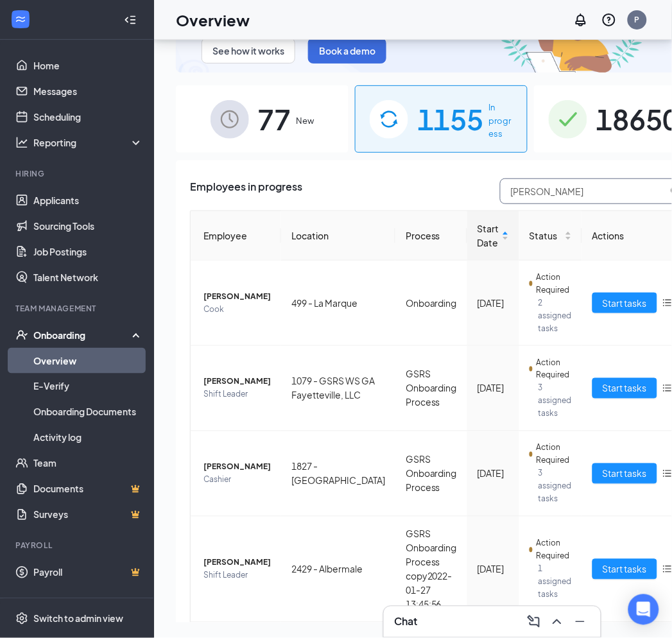 The height and width of the screenshot is (638, 672). I want to click on div: Team Management, so click(78, 308).